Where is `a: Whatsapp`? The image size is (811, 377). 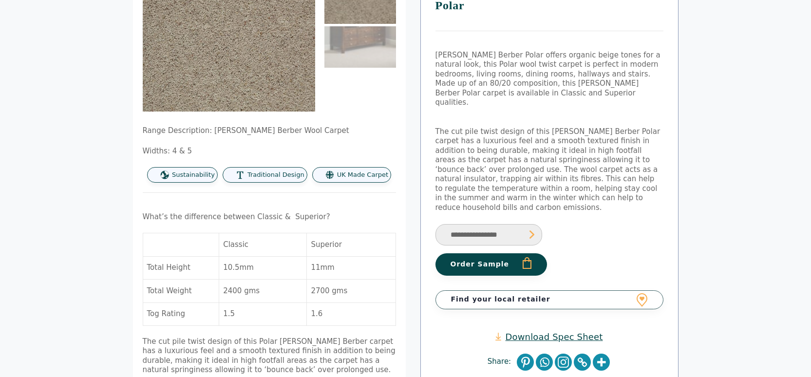
a: Whatsapp is located at coordinates (544, 362).